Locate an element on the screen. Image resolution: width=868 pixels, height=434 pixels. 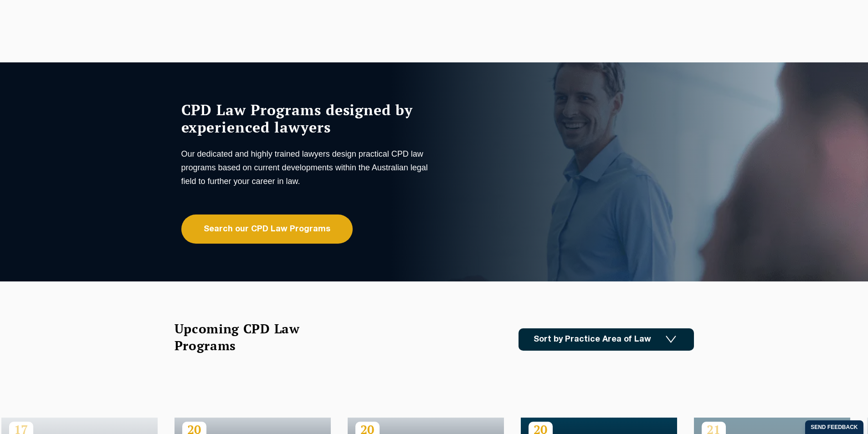
img: Icon is located at coordinates (671, 339).